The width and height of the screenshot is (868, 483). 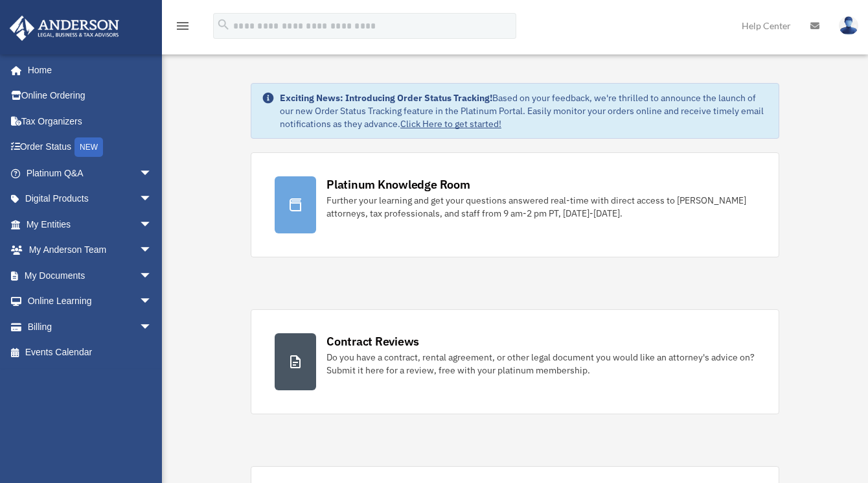 What do you see at coordinates (223, 24) in the screenshot?
I see `i: search` at bounding box center [223, 24].